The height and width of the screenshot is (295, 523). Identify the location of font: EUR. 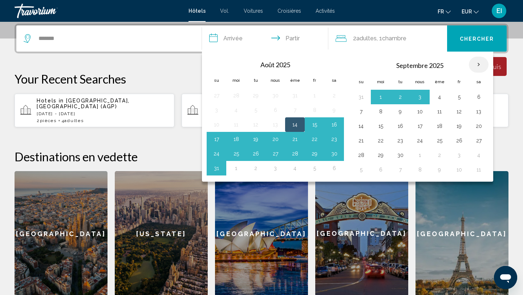
(467, 12).